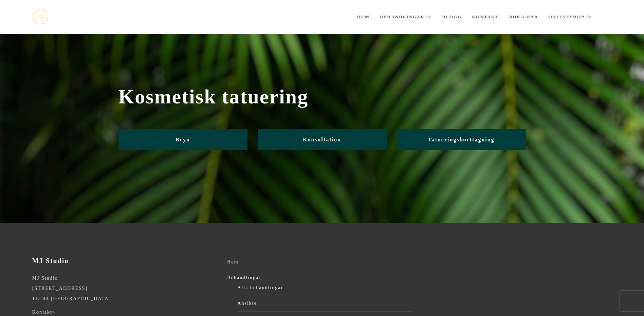 The height and width of the screenshot is (316, 644). Describe the element at coordinates (325, 288) in the screenshot. I see `a: Alla behandlingar` at that location.